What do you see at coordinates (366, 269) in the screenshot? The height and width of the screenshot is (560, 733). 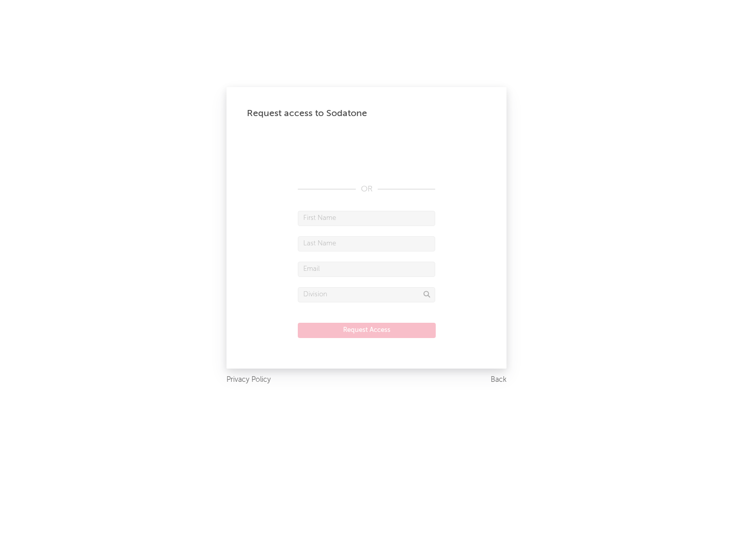 I see `input: Email` at bounding box center [366, 269].